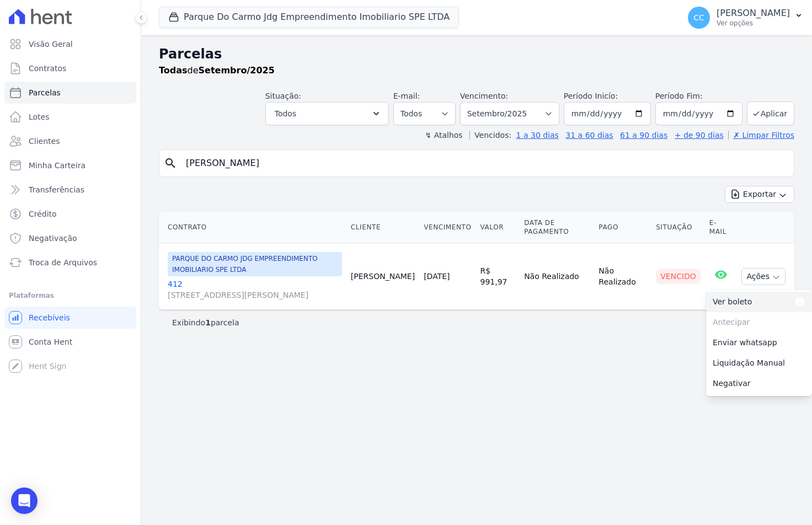 This screenshot has width=812, height=525. Describe the element at coordinates (206, 323) in the screenshot. I see `p: Exibindo parcela` at that location.